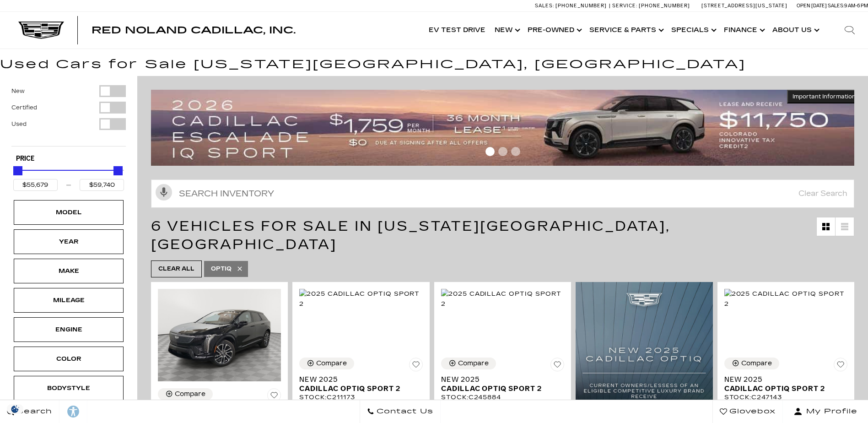 Image resolution: width=868 pixels, height=423 pixels. What do you see at coordinates (400, 411) in the screenshot?
I see `a: Contact Us` at bounding box center [400, 411].